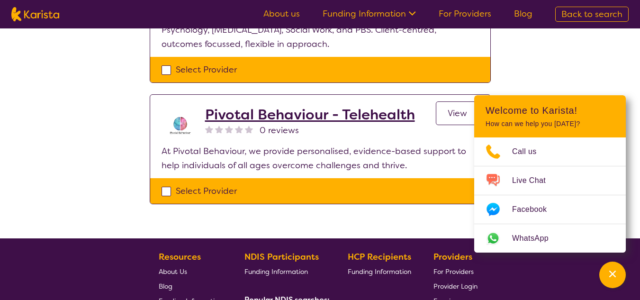  I want to click on span: For Providers, so click(453, 271).